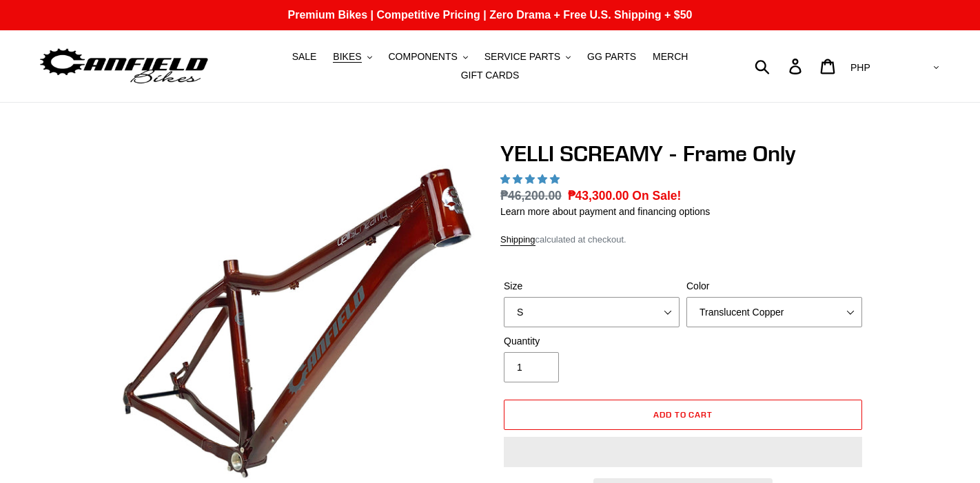 This screenshot has height=483, width=980. Describe the element at coordinates (531, 196) in the screenshot. I see `s: ₱46,200.00` at that location.